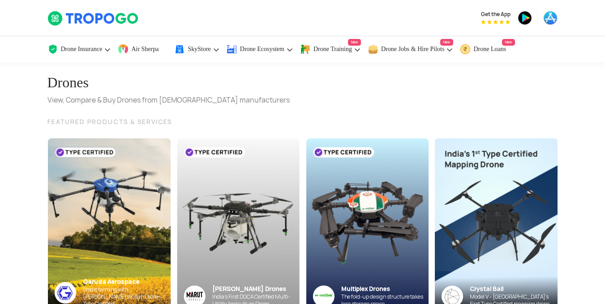  Describe the element at coordinates (168, 82) in the screenshot. I see `h1: Drones` at that location.